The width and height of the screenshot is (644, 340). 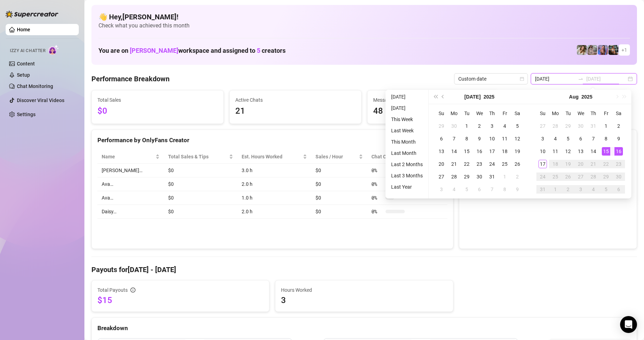 What do you see at coordinates (581, 126) in the screenshot?
I see `div: 30` at bounding box center [581, 126].